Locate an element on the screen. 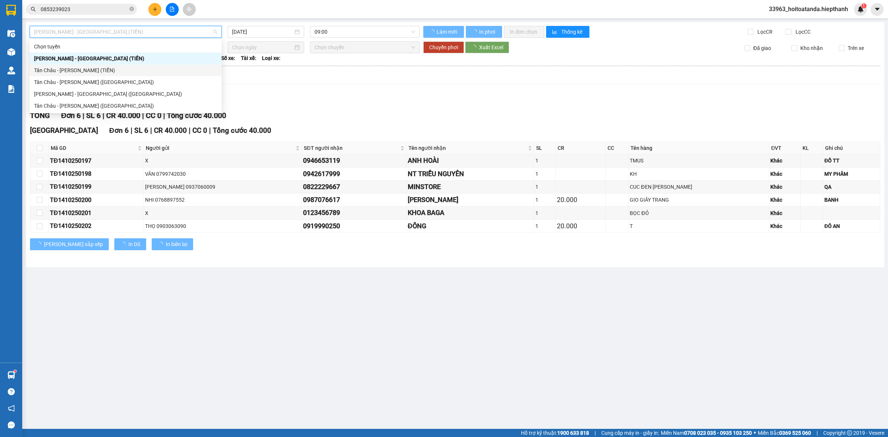 The image size is (888, 437). img: icon-new-feature is located at coordinates (860, 9).